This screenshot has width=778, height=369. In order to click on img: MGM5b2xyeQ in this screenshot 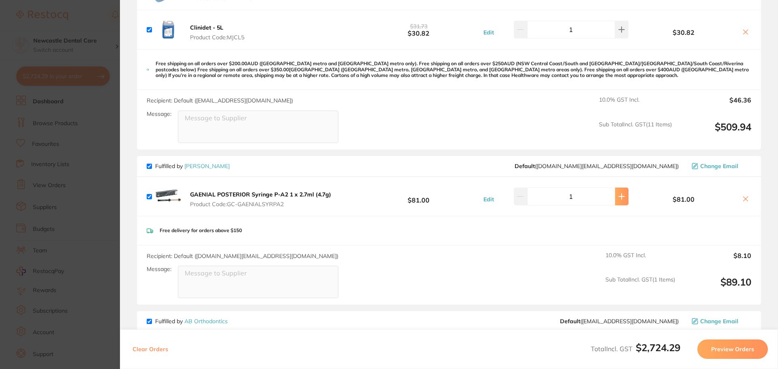, I will do `click(168, 197)`.